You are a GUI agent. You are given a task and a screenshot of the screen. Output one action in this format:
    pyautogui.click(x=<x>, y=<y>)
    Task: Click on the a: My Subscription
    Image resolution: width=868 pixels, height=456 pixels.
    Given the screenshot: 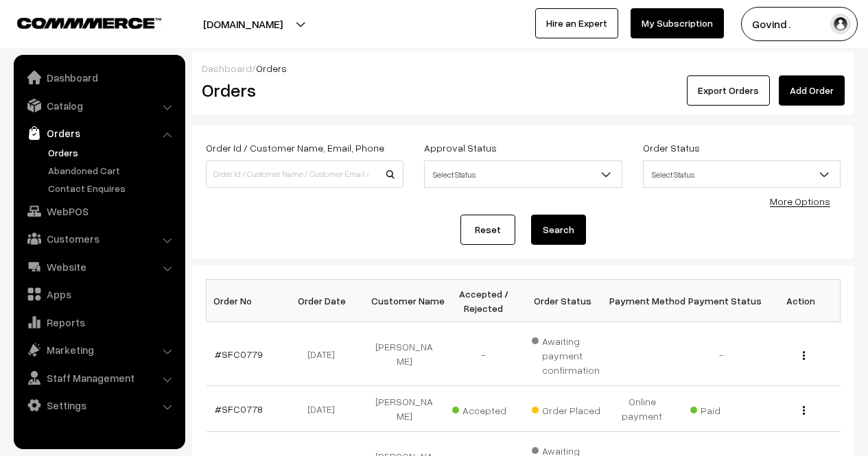 What is the action you would take?
    pyautogui.click(x=678, y=24)
    